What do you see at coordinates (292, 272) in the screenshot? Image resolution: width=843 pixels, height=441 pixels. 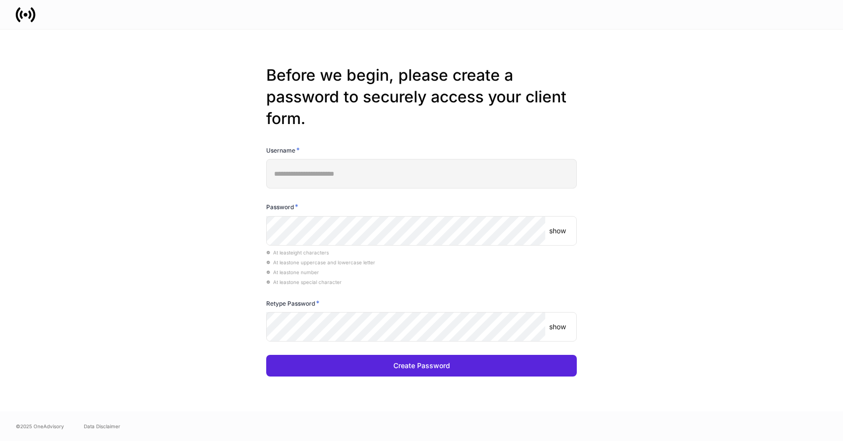 I see `span: At least one number` at bounding box center [292, 272].